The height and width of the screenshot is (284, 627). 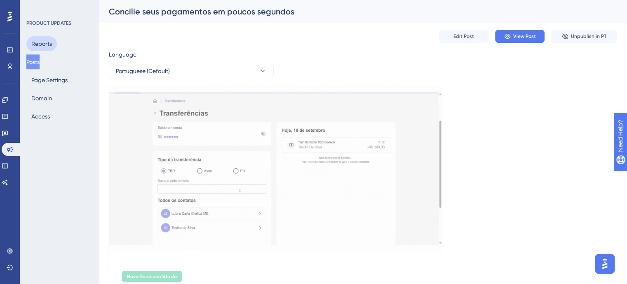 I want to click on span: Unpublish in PT, so click(x=589, y=36).